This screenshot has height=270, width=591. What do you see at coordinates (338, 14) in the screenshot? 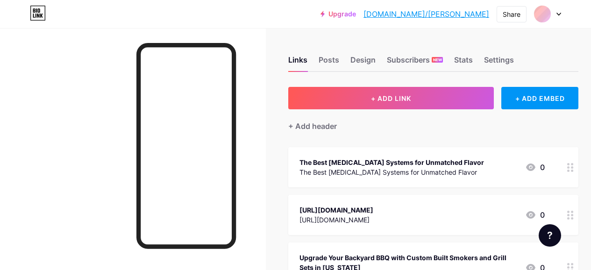
I see `a: Upgrade` at bounding box center [338, 14].